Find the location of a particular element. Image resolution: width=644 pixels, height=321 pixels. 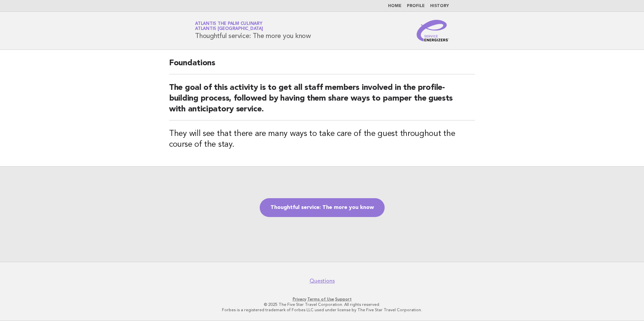

a: Questions is located at coordinates (322, 281).